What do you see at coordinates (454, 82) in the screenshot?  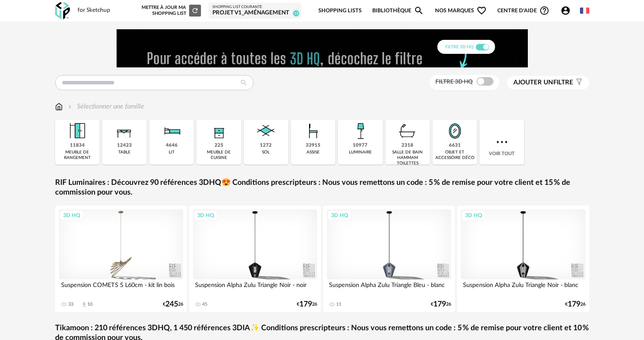 I see `span: Filtre 3D HQ` at bounding box center [454, 82].